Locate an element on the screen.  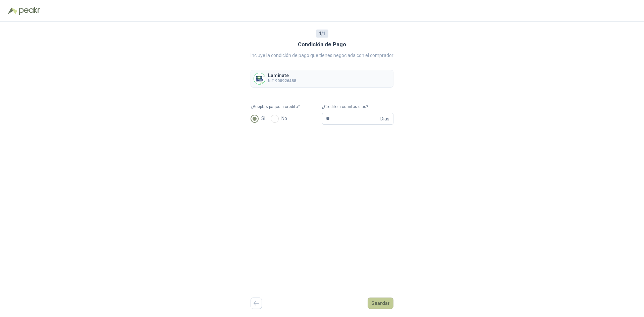
p: Incluye la condición de pago que tienes negociada con el comprador is located at coordinates (322, 55).